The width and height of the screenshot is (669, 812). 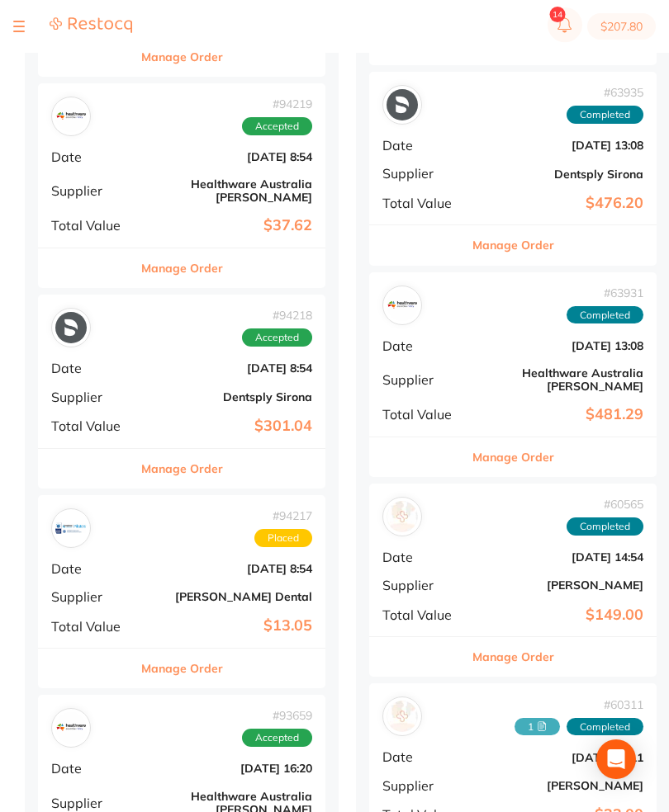 What do you see at coordinates (277, 104) in the screenshot?
I see `span: # 94219` at bounding box center [277, 104].